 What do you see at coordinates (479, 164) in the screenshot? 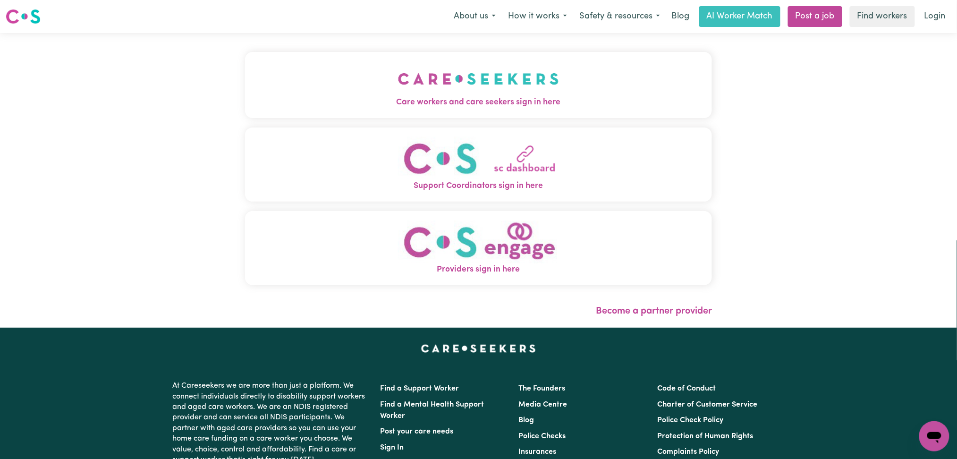
I see `button: Support Coordinators sign in here` at bounding box center [479, 164].